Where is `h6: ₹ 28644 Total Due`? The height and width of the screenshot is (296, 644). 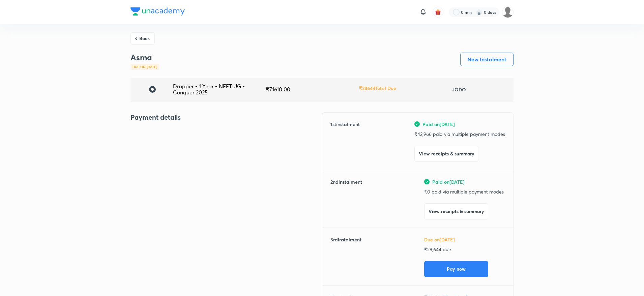
h6: ₹ 28644 Total Due is located at coordinates (378, 88).